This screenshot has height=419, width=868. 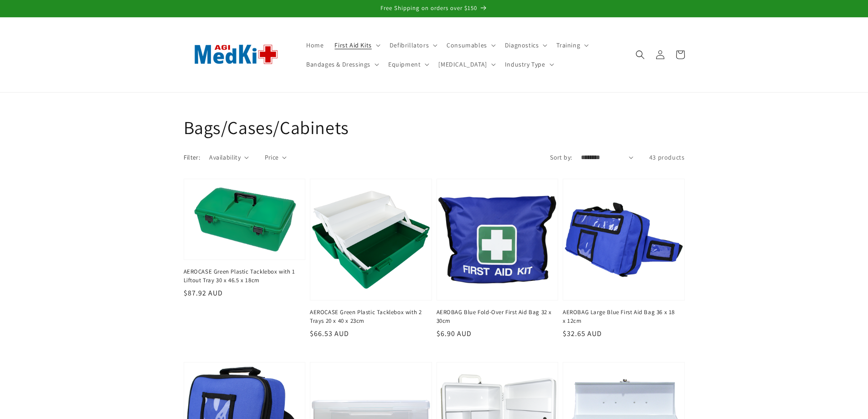 What do you see at coordinates (412, 45) in the screenshot?
I see `summary: Defibrillators` at bounding box center [412, 45].